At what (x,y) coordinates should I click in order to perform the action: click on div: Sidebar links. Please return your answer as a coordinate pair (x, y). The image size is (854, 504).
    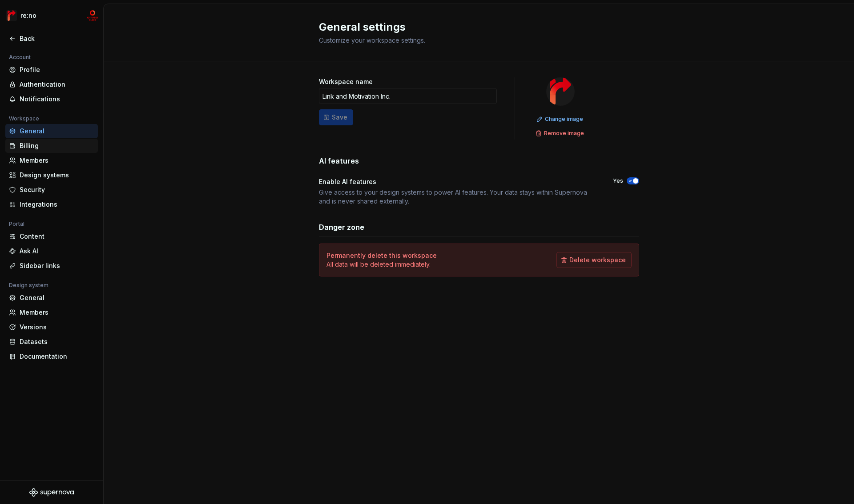
    Looking at the image, I should click on (57, 266).